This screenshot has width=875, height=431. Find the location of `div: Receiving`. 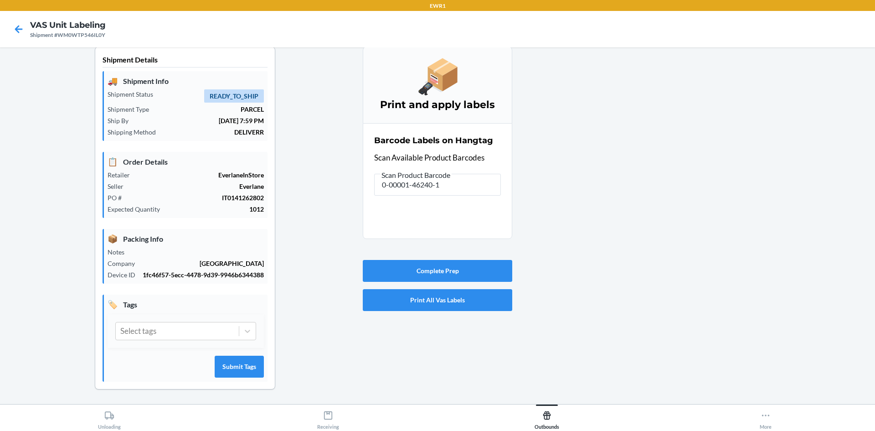

div: Receiving is located at coordinates (328, 418).